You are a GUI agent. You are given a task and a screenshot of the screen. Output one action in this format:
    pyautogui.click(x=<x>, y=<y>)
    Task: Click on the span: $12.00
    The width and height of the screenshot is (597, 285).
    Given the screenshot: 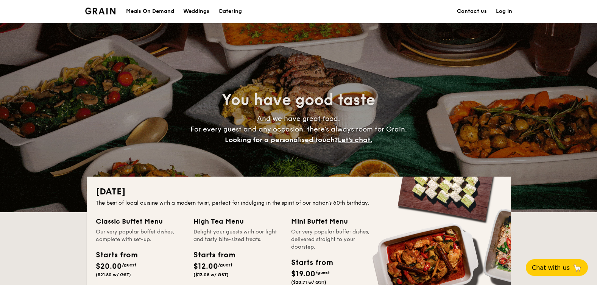 What is the action you would take?
    pyautogui.click(x=206, y=266)
    